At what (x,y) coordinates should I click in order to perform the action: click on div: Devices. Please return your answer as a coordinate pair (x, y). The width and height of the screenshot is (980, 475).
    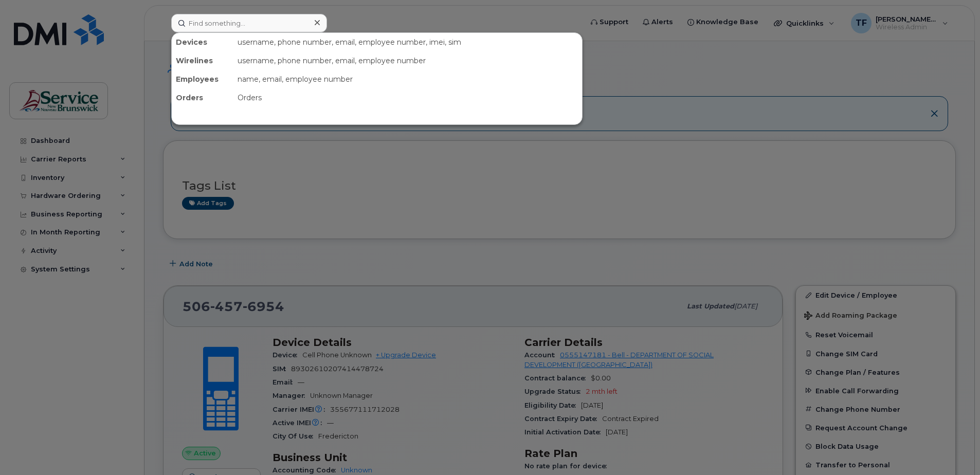
    Looking at the image, I should click on (203, 42).